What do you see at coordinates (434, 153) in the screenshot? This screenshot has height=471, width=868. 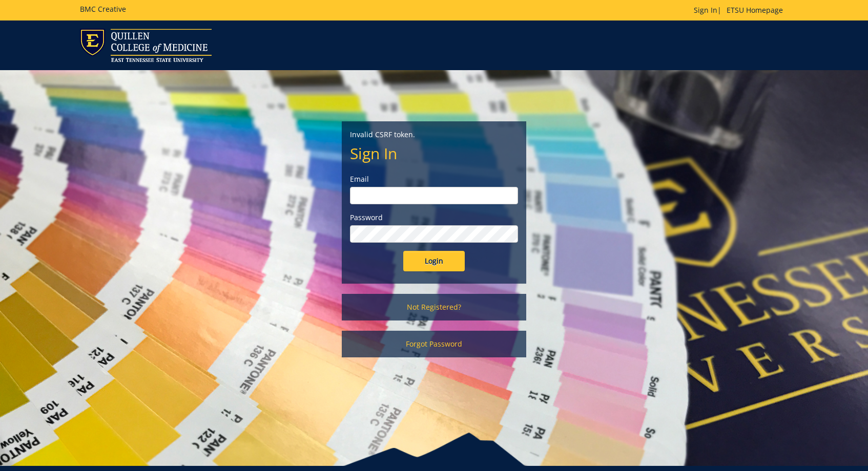 I see `h2: Sign In` at bounding box center [434, 153].